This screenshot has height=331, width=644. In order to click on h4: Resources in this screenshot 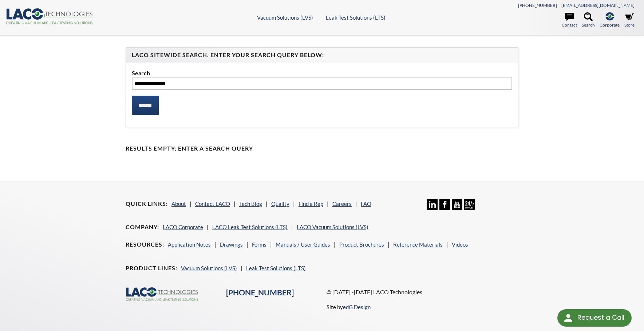, I will do `click(145, 244)`.